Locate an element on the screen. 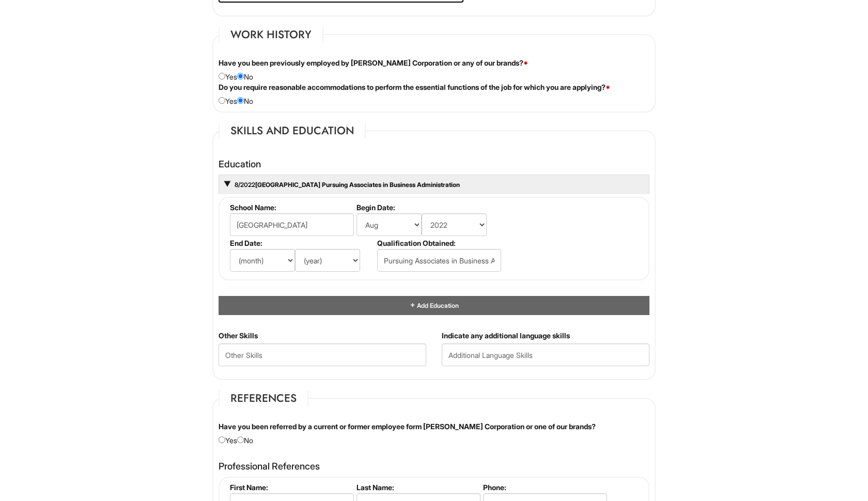  span: Add Education is located at coordinates (437, 306).